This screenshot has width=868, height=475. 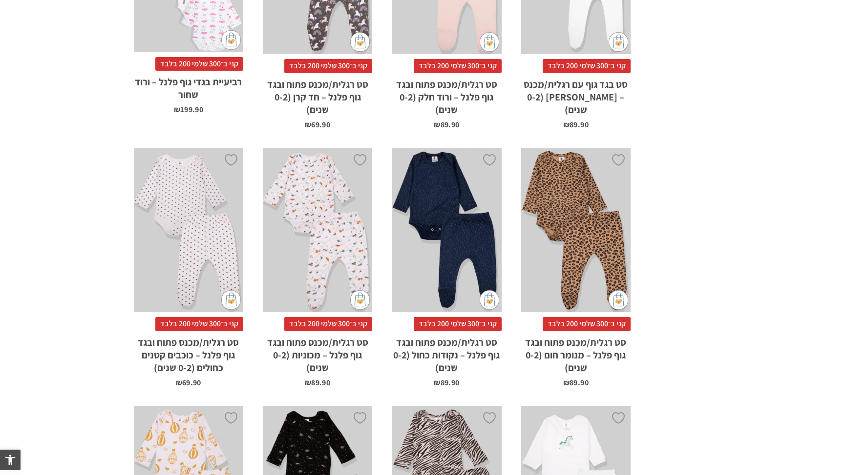 I want to click on a: סט רגלית/מכנס פתוח ובגד גוף פלנל - כוכבים קטנים כחולים (0-2 שנים) קני ב־300 שלמי 200 בלבדסט רגלית..., so click(x=189, y=267).